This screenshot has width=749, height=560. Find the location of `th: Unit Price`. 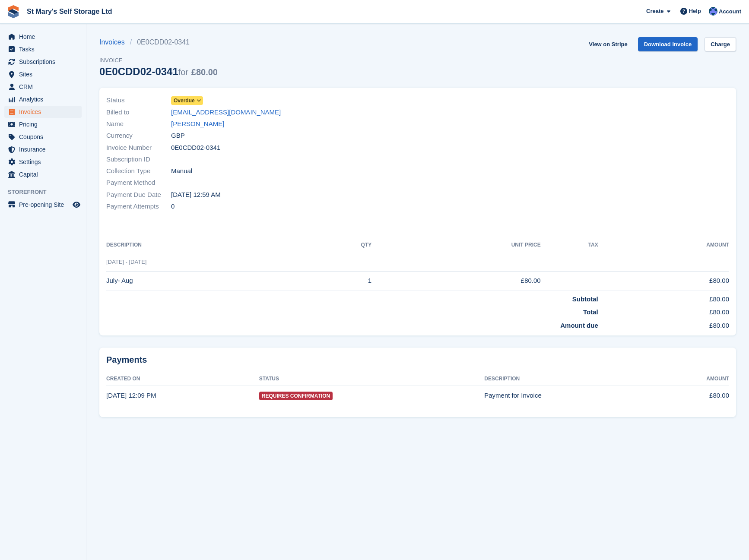

th: Unit Price is located at coordinates (457, 245).